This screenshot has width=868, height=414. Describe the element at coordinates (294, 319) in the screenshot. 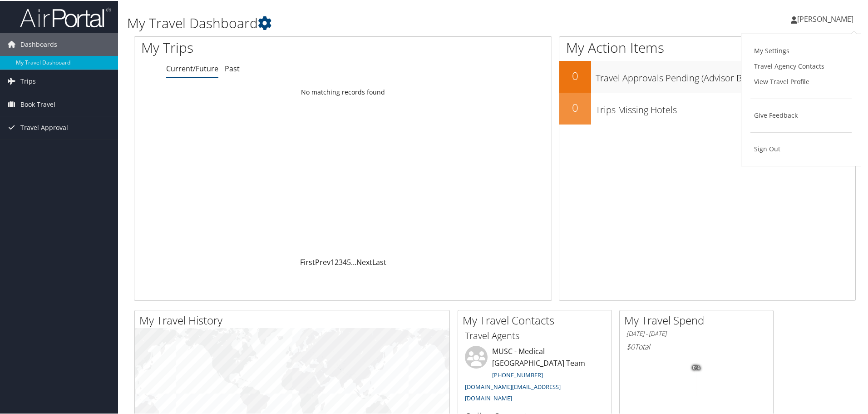

I see `h2: My Travel History` at that location.